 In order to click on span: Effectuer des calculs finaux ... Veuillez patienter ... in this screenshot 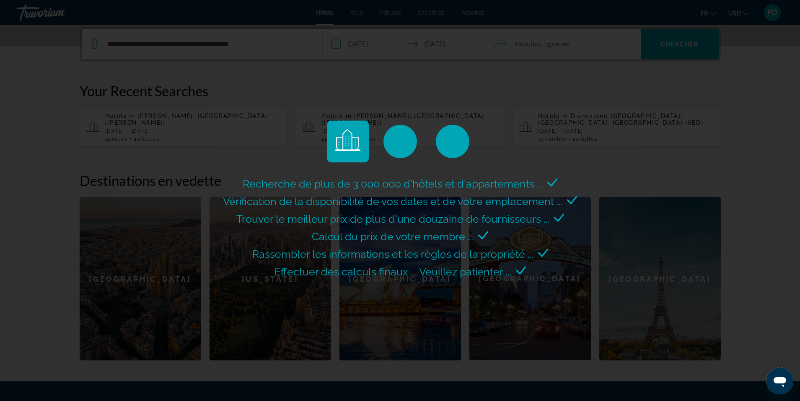, I will do `click(393, 272)`.